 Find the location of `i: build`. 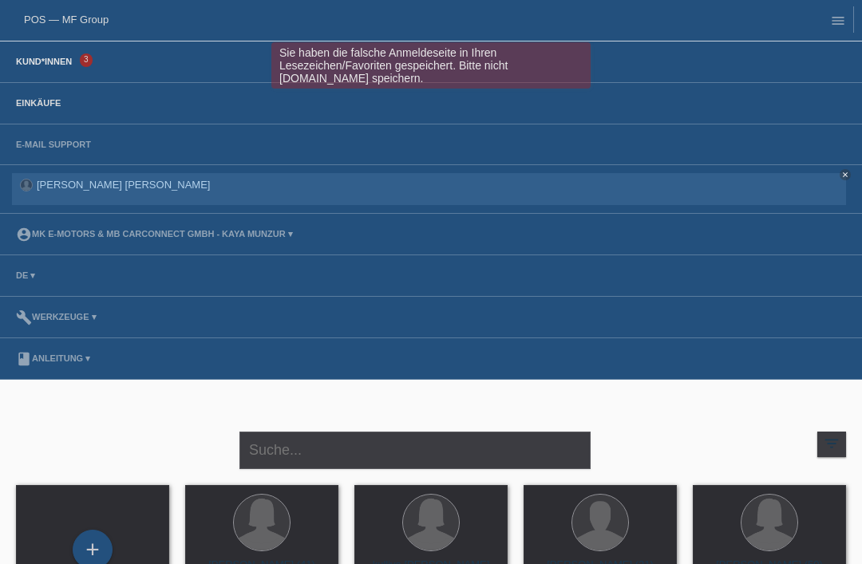

i: build is located at coordinates (24, 318).